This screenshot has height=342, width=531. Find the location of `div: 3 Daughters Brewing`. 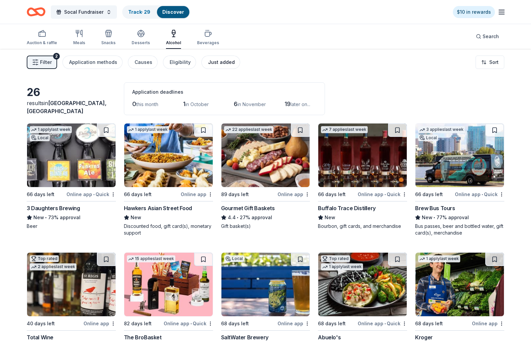

div: 3 Daughters Brewing is located at coordinates (53, 208).